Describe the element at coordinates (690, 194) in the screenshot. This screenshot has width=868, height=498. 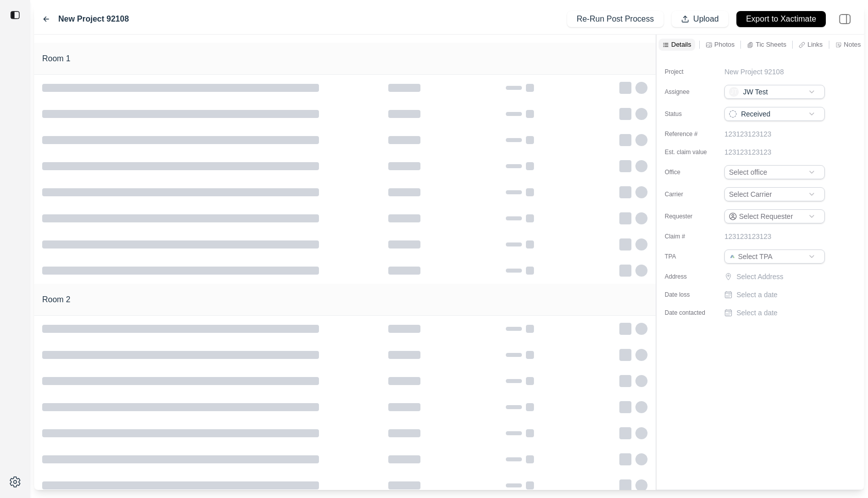
I see `label: Carrier` at that location.